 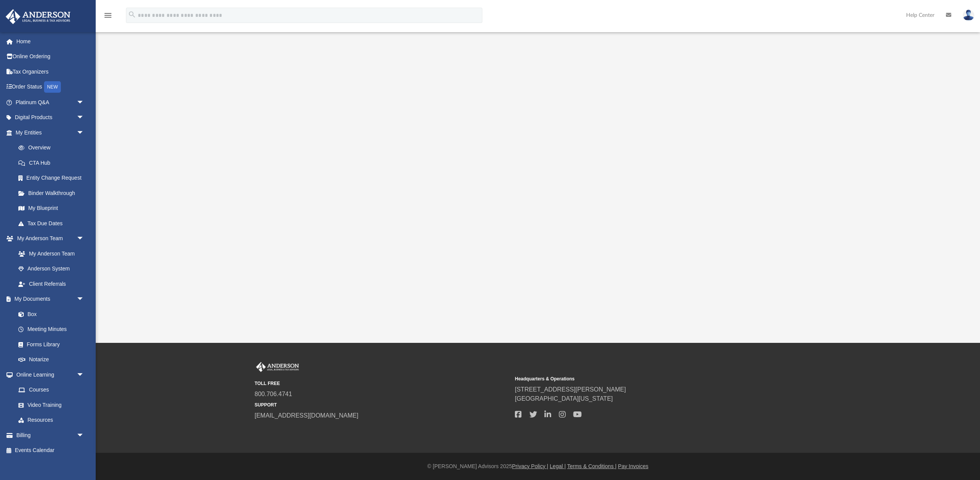 What do you see at coordinates (591, 466) in the screenshot?
I see `a: Terms & Conditions |` at bounding box center [591, 466].